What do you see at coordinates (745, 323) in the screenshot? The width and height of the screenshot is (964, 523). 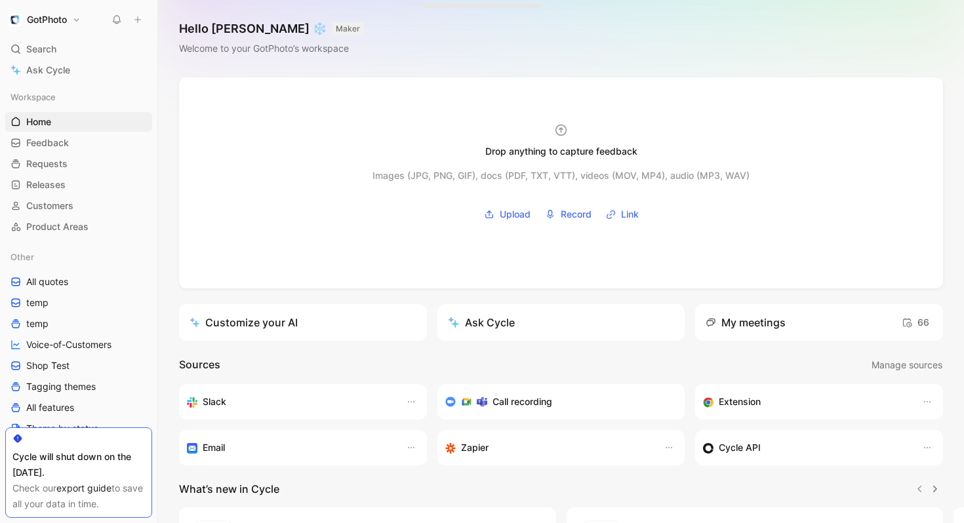 I see `div: My meetings` at bounding box center [745, 323].